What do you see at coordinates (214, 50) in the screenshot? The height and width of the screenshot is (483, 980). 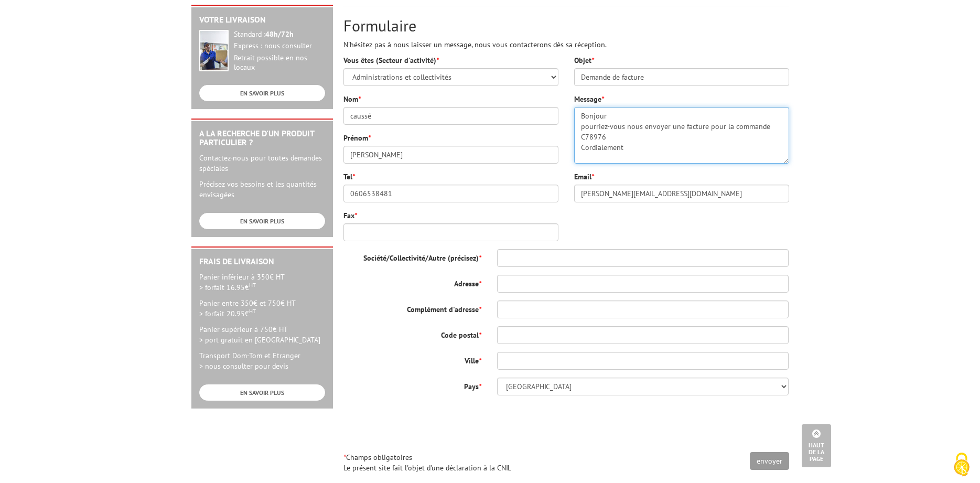 I see `img: widget-livraison.jpg` at bounding box center [214, 50].